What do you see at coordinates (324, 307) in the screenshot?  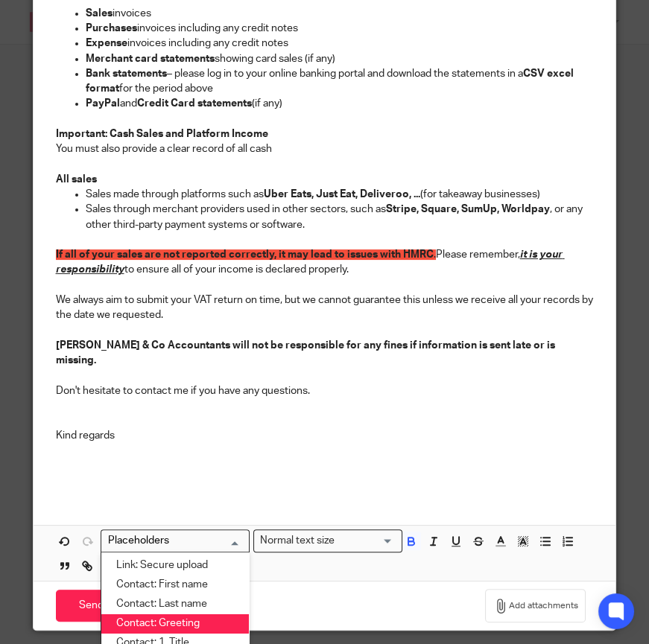 I see `p: We always aim to submit your VAT return on time, but we cannot guarantee this unless we receive a...` at bounding box center [324, 307].